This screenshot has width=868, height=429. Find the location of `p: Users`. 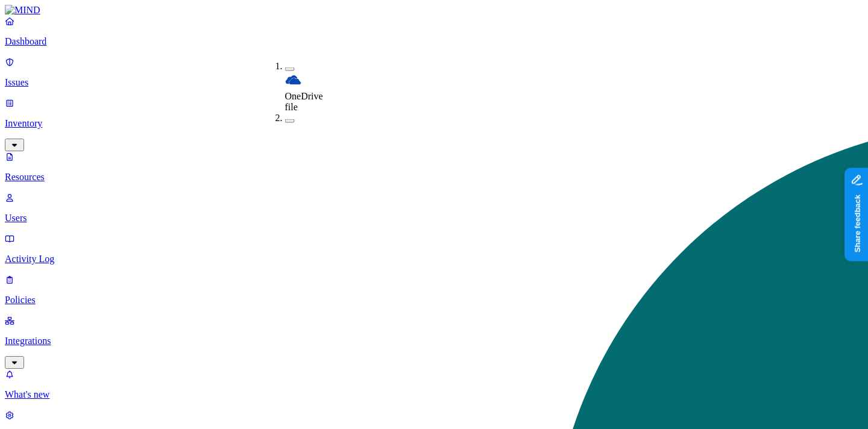

p: Users is located at coordinates (434, 219).